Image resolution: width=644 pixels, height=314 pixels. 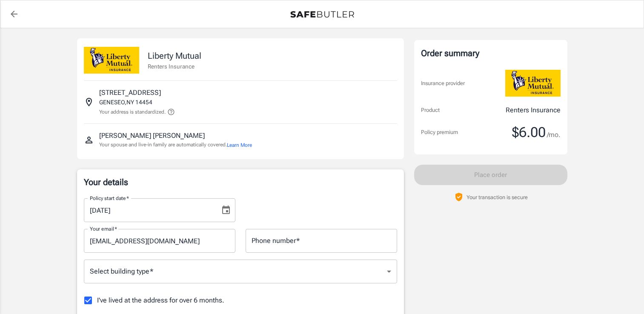 What do you see at coordinates (322, 14) in the screenshot?
I see `img: Back to quotes` at bounding box center [322, 14].